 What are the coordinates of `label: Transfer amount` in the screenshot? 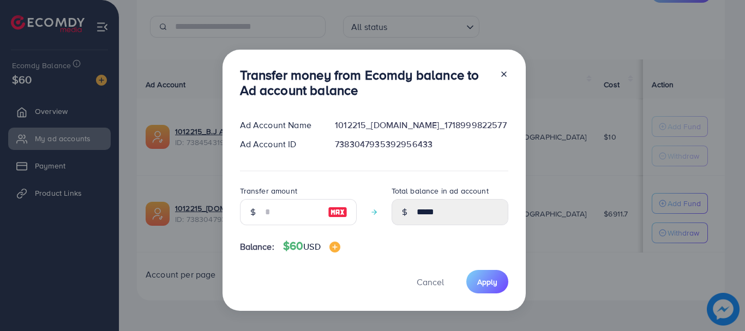 It's located at (268, 191).